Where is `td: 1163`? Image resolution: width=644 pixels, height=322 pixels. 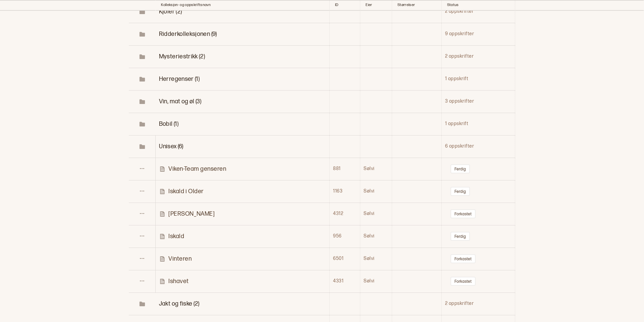 td: 1163 is located at coordinates (345, 191).